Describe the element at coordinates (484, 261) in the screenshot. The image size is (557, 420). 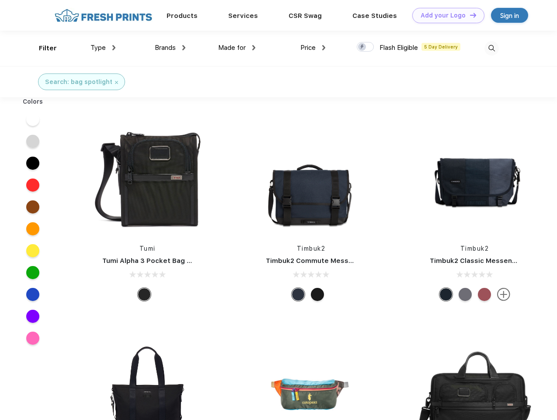
I see `a: Timbuk2 Classic Messenger Bag` at that location.